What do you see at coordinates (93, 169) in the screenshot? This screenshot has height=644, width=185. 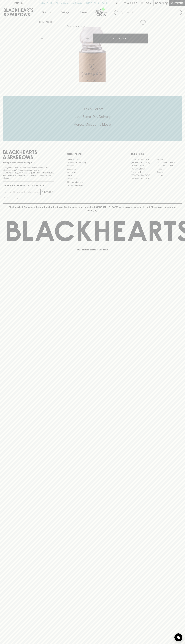 I see `a: Contact Us` at bounding box center [93, 169].